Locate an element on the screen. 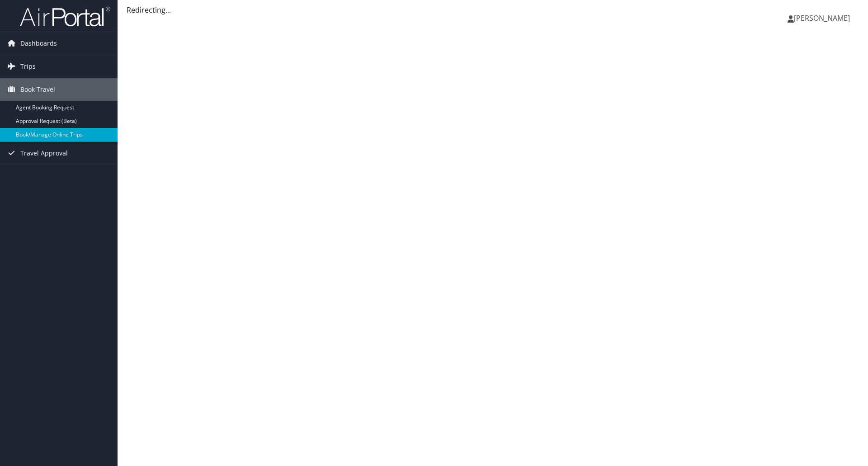 This screenshot has height=466, width=868. div: Redirecting... is located at coordinates (493, 10).